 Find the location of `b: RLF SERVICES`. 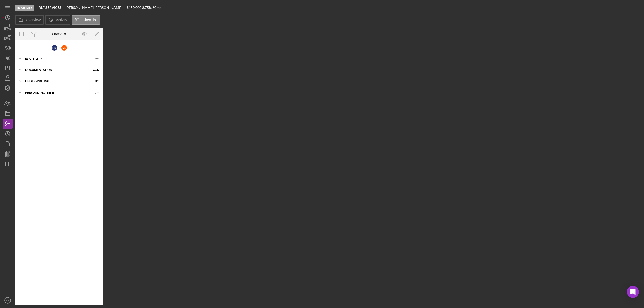

b: RLF SERVICES is located at coordinates (50, 8).